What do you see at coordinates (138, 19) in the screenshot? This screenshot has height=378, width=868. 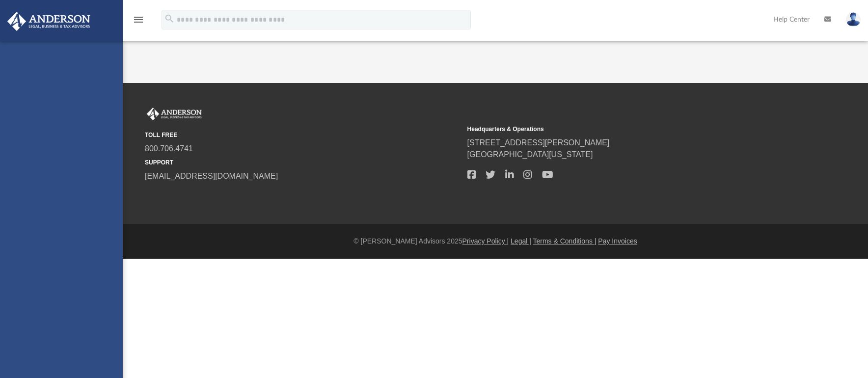 I see `i: menu` at bounding box center [138, 19].